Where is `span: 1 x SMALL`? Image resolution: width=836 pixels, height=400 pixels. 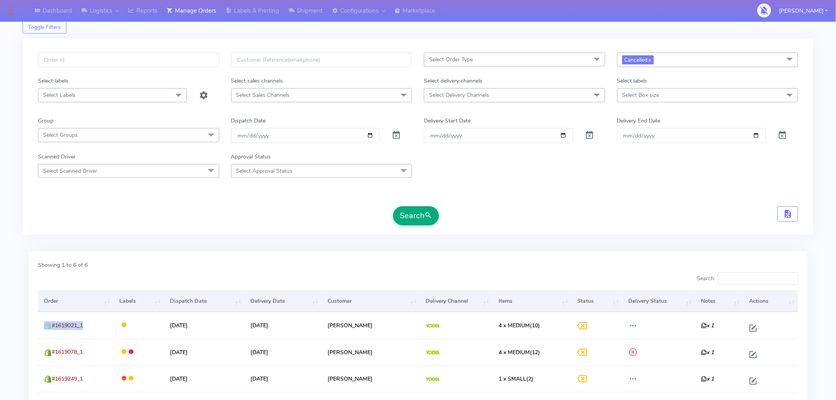
span: 1 x SMALL is located at coordinates (513, 379).